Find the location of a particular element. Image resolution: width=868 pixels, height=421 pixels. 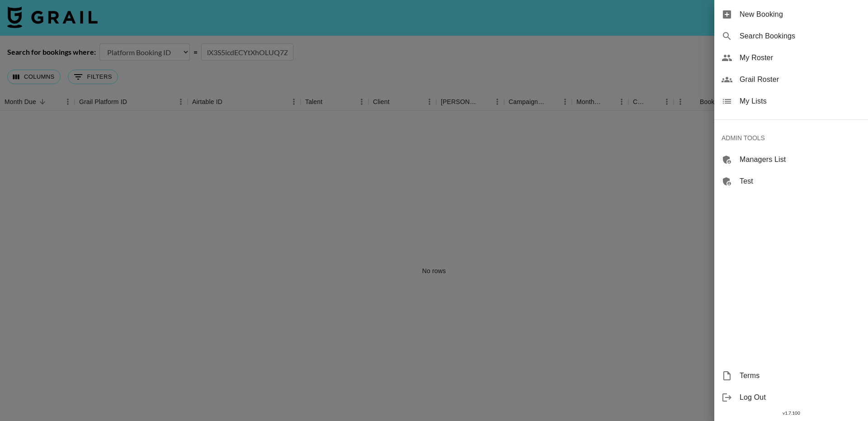

div: My Lists is located at coordinates (791, 102).